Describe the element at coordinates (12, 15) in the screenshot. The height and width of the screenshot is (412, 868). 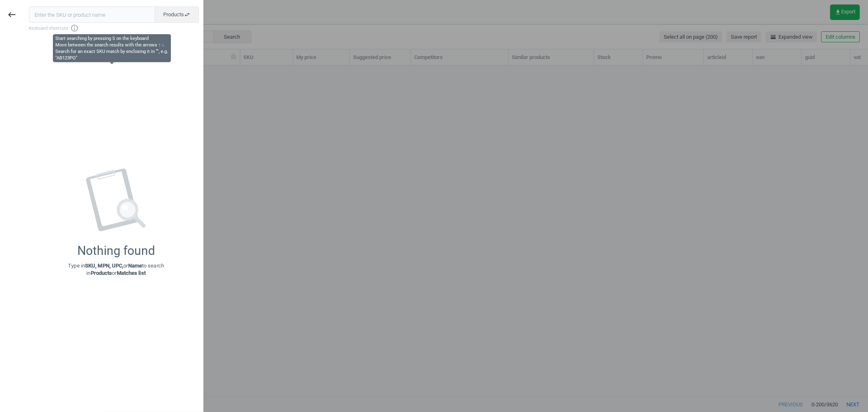
I see `button: keyboard_backspace` at that location.